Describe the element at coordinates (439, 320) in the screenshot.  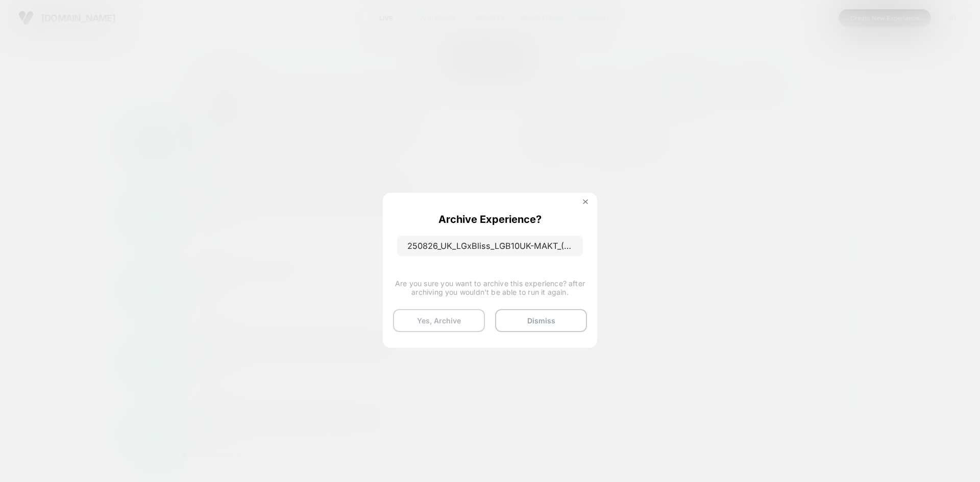
I see `button: Yes, Archive` at that location.